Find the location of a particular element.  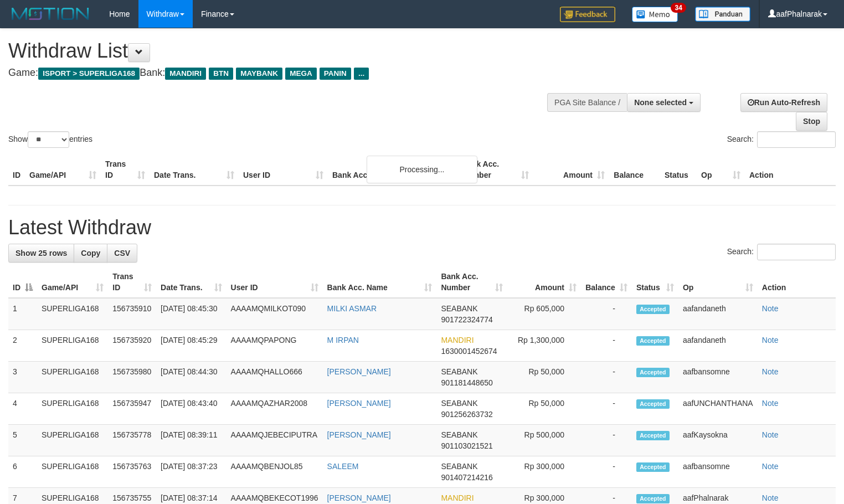

th: Balance is located at coordinates (635, 169).